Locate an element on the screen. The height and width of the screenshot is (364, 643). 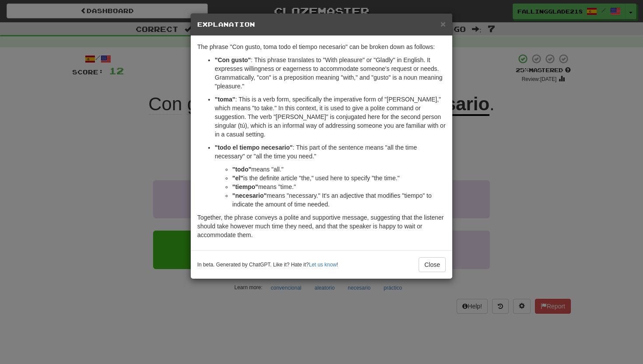
p: The phrase "Con gusto, toma todo el tiempo necesario" can be broken down as follows: is located at coordinates (322, 47).